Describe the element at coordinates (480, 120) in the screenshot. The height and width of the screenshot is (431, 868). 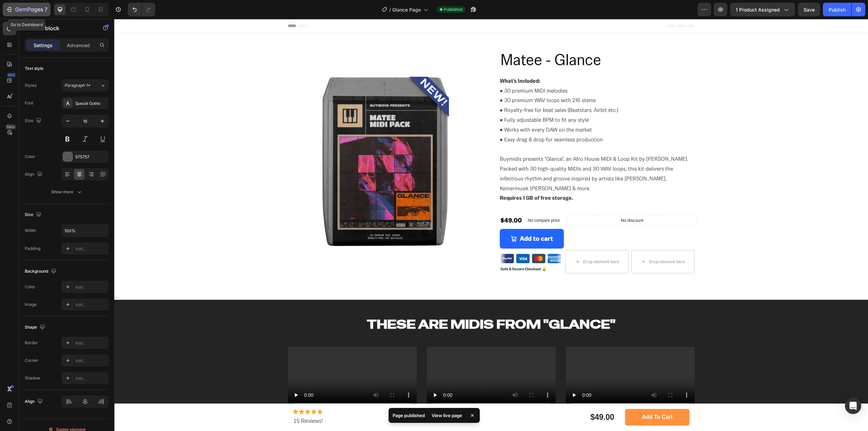
I see `p: ● 30 premium MIDI melodies ● 30 premium WAV loops with 216 stems ● Royalty-free for beat sales (B...` at that location.